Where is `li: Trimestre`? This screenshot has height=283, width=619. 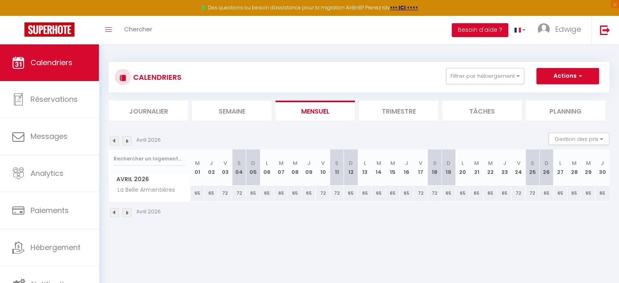
li: Trimestre is located at coordinates (398, 110).